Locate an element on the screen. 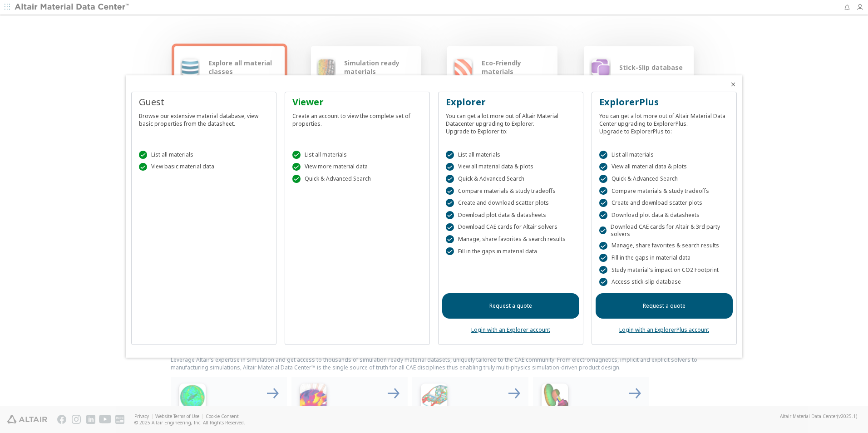 The width and height of the screenshot is (868, 433). div: You can get a lot more out of Altair Material Datacenter upgrading to Explorer. Upgrade to Explor... is located at coordinates (510, 122).